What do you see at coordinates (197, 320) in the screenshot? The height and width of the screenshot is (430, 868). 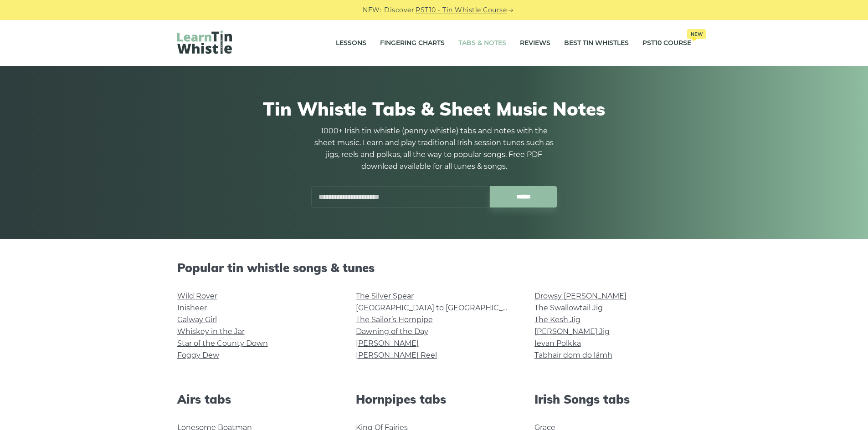 I see `a: Galway Girl` at bounding box center [197, 320].